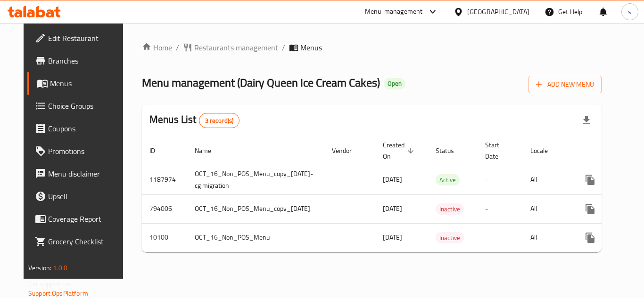  What do you see at coordinates (79, 197) in the screenshot?
I see `a: Upsell` at bounding box center [79, 197].